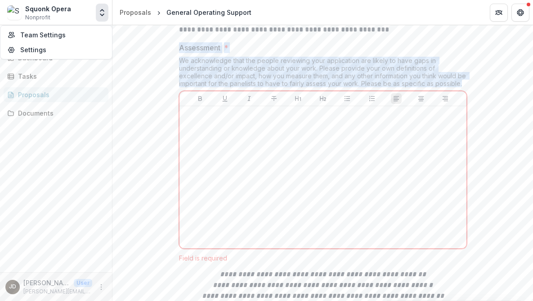 Image resolution: width=533 pixels, height=301 pixels. What do you see at coordinates (14, 13) in the screenshot?
I see `img: Squonk Opera` at bounding box center [14, 13].